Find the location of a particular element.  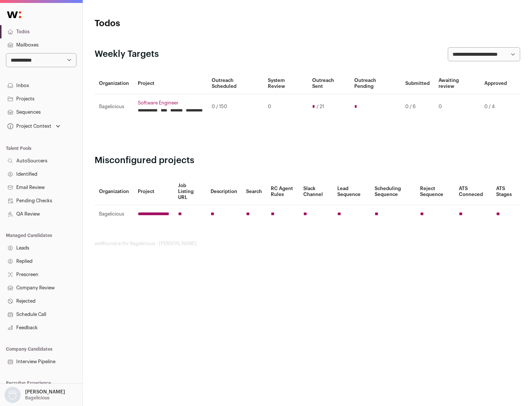

th: Slack Channel is located at coordinates (316, 191).